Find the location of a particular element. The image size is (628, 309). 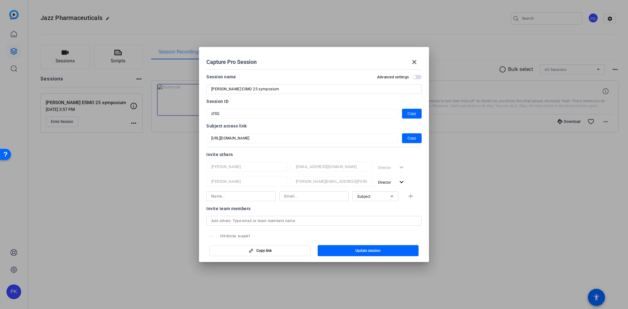

span: Update session is located at coordinates (368, 250).